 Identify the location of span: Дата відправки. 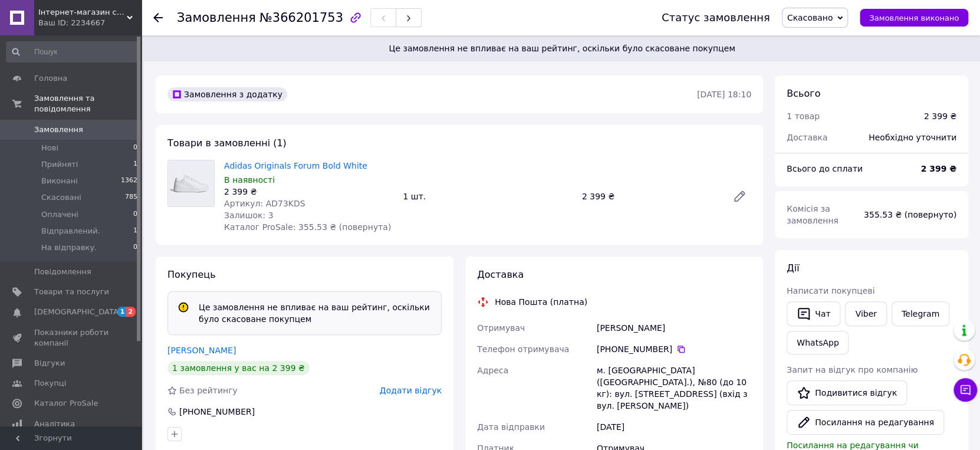
(510, 427).